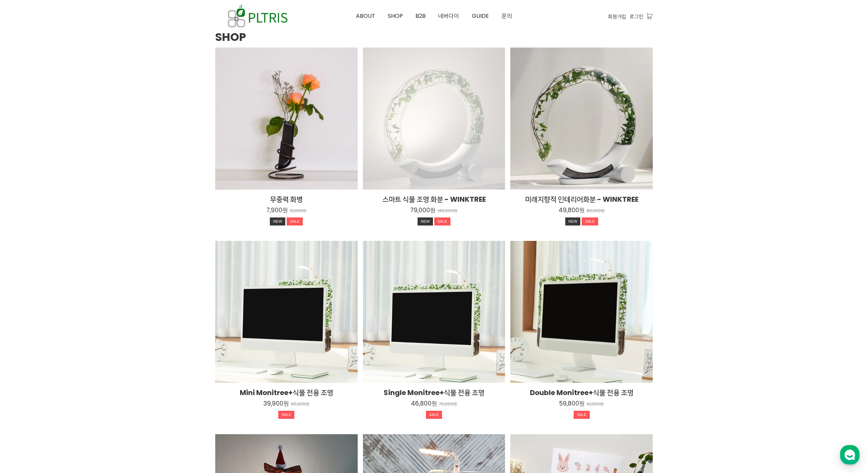 This screenshot has width=868, height=473. What do you see at coordinates (636, 16) in the screenshot?
I see `span: 로그인` at bounding box center [636, 16].